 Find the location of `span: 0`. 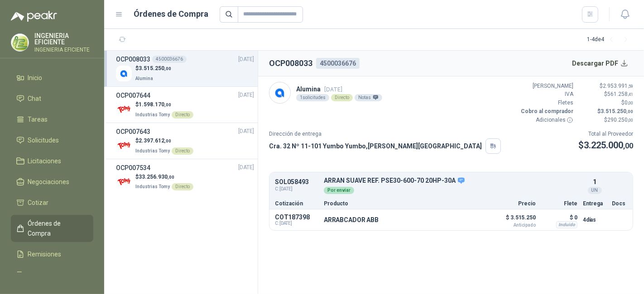

span: 0 is located at coordinates (629, 103).